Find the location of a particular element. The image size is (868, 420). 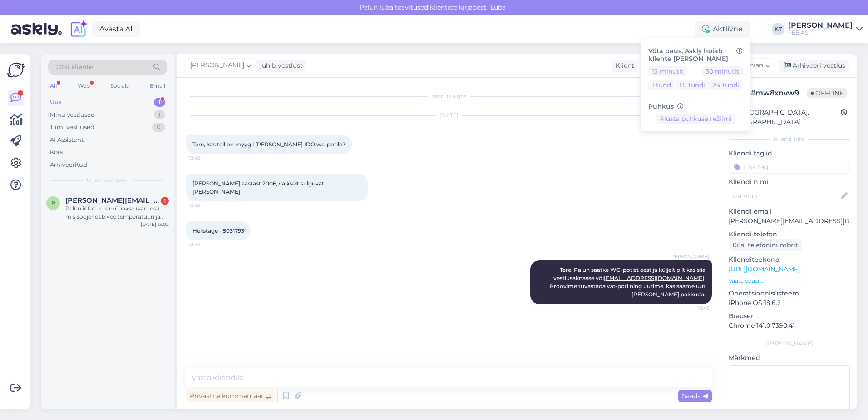

p: Märkmed is located at coordinates (789, 357).